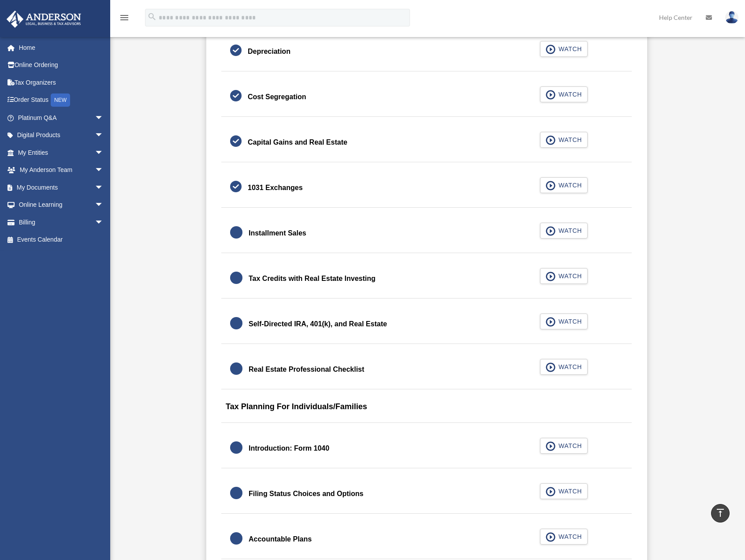 The width and height of the screenshot is (745, 560). I want to click on a: Platinum Q&Aarrow_drop_down, so click(61, 118).